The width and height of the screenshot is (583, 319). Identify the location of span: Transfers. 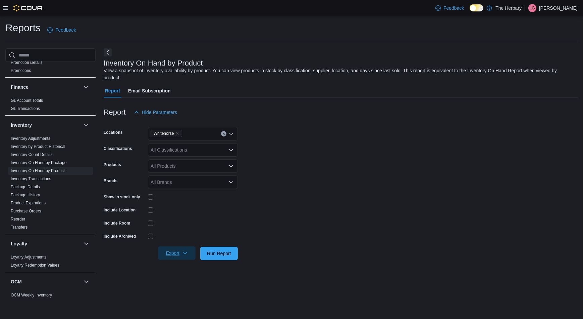
(19, 227).